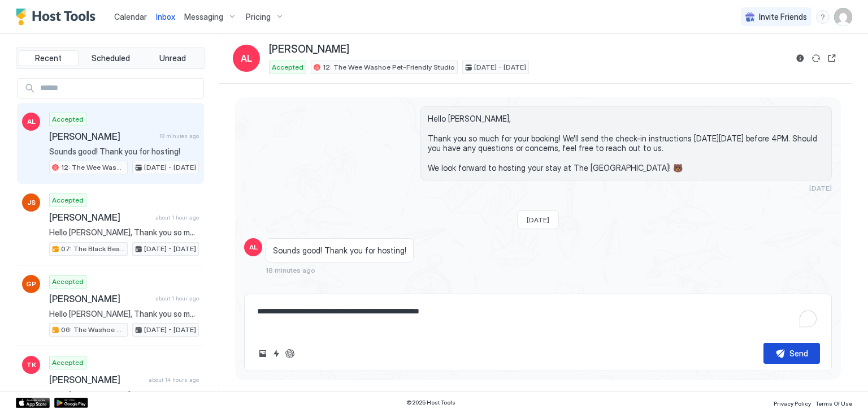 The height and width of the screenshot is (413, 868). What do you see at coordinates (258, 17) in the screenshot?
I see `span: Pricing` at bounding box center [258, 17].